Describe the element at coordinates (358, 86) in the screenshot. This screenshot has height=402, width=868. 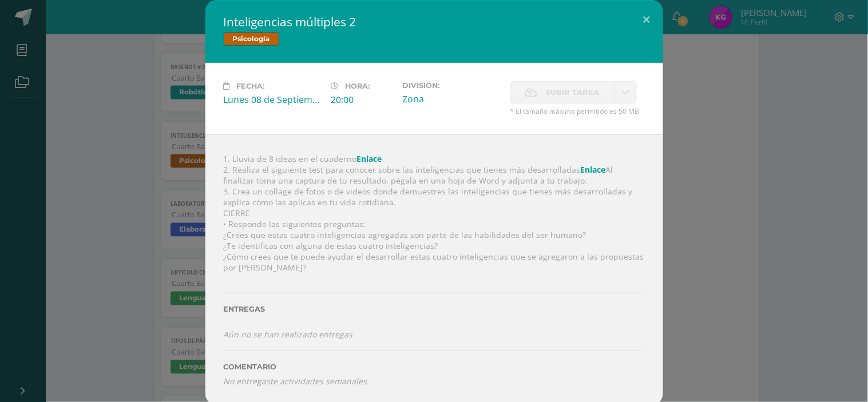
I see `span: Hora:` at that location.